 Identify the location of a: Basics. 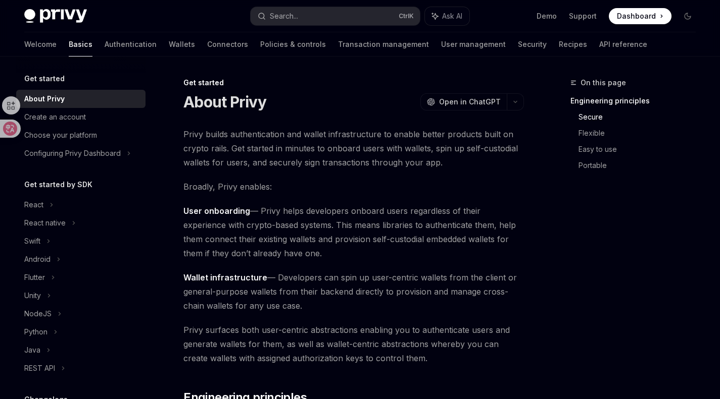
(80, 44).